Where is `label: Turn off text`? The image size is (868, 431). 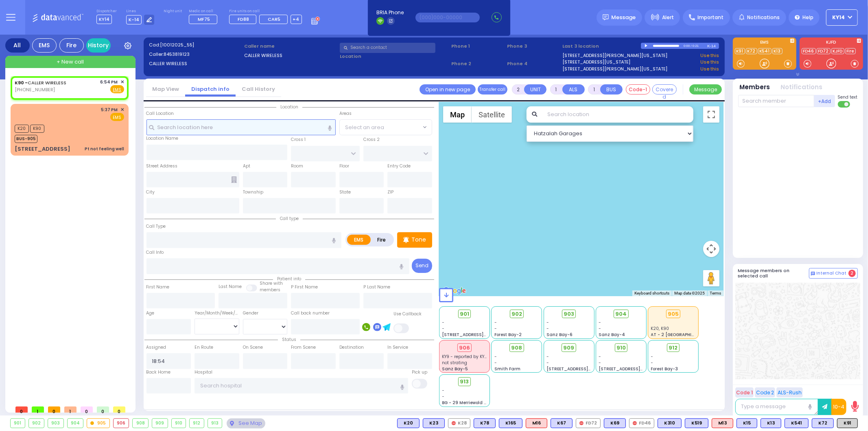
label: Turn off text is located at coordinates (844, 104).